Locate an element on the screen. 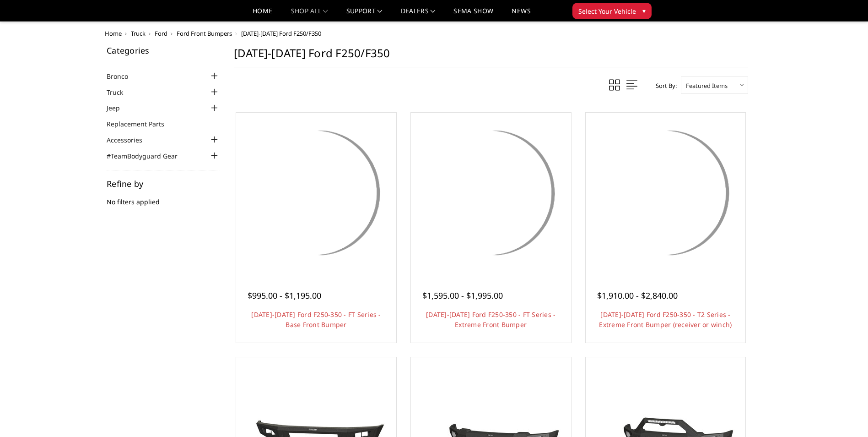 Image resolution: width=868 pixels, height=437 pixels. img: 2023-2025 Ford F250-350 - FT Series - Base Front Bumper is located at coordinates (316, 193).